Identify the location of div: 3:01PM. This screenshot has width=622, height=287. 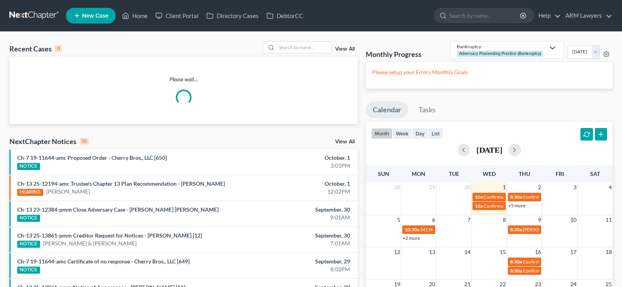
(297, 166).